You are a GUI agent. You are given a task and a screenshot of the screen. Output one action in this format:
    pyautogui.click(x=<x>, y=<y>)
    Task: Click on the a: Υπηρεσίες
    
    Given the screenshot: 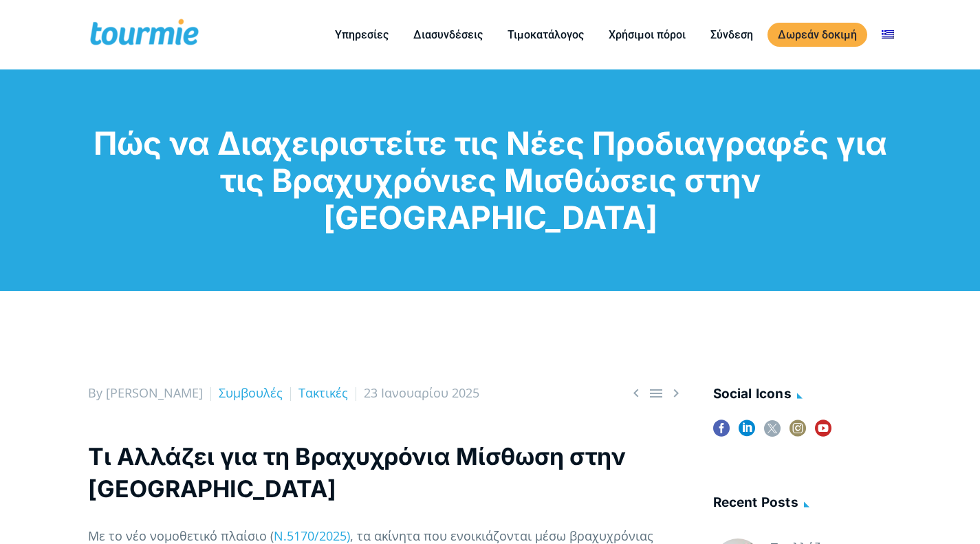 What is the action you would take?
    pyautogui.click(x=362, y=34)
    